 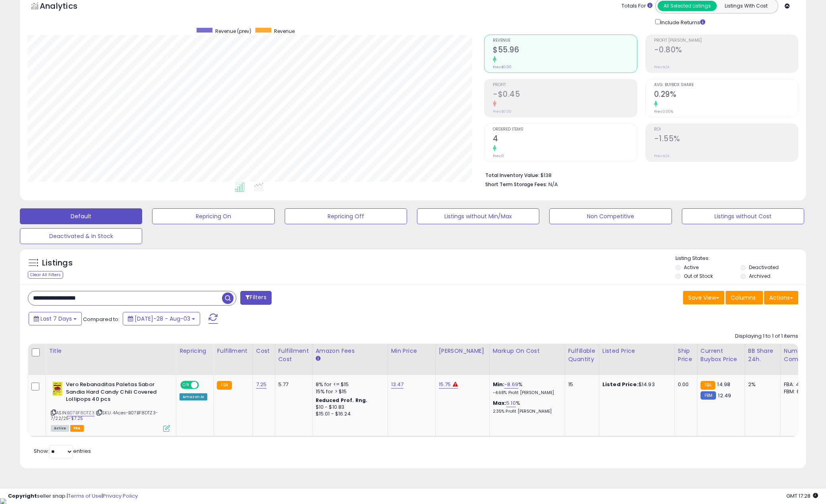 I want to click on b: Reduced Prof. Rng., so click(x=341, y=400).